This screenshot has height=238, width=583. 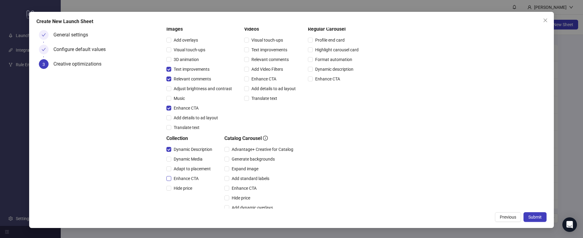 I want to click on span: Add Video Filters, so click(x=267, y=69).